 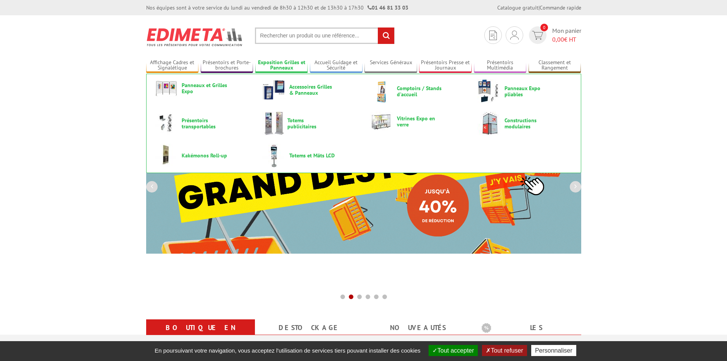 What do you see at coordinates (282, 65) in the screenshot?
I see `a: Exposition Grilles et Panneaux` at bounding box center [282, 65].